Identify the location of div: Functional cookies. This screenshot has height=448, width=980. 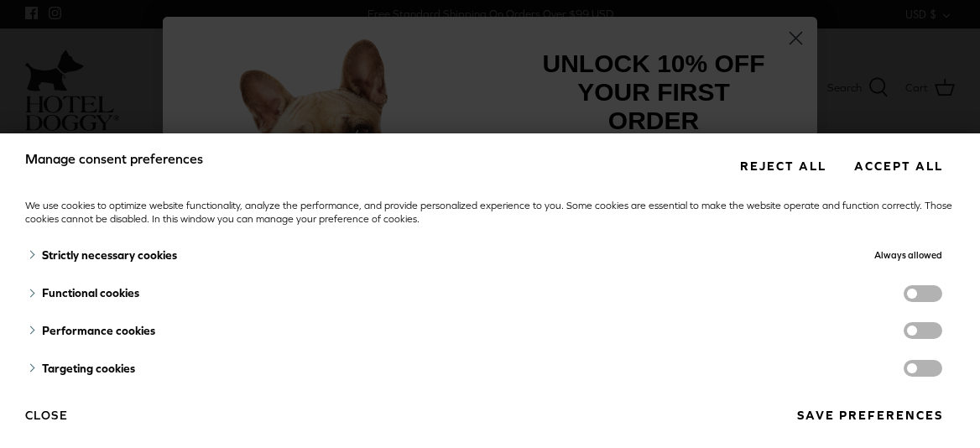
(346, 293).